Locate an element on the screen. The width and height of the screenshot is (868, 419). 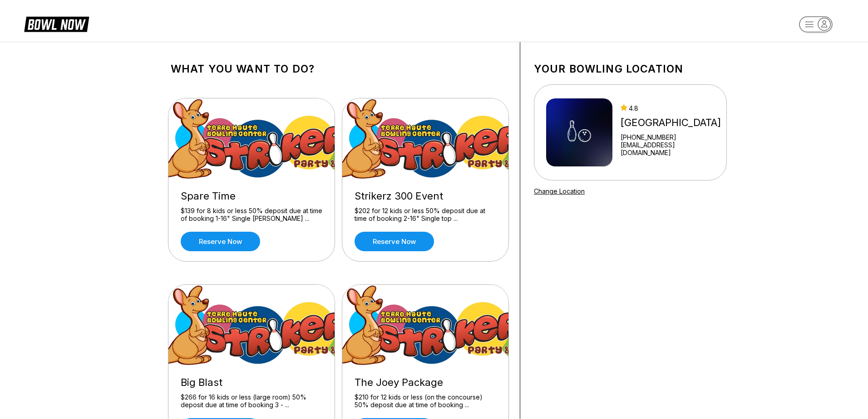
div: Spare Time is located at coordinates (251, 196).